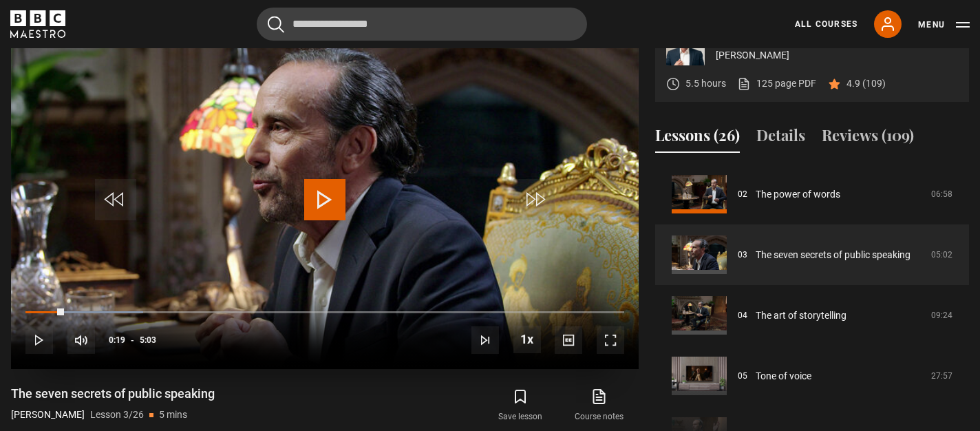 This screenshot has width=980, height=431. I want to click on video-js: Video Player, so click(325, 192).